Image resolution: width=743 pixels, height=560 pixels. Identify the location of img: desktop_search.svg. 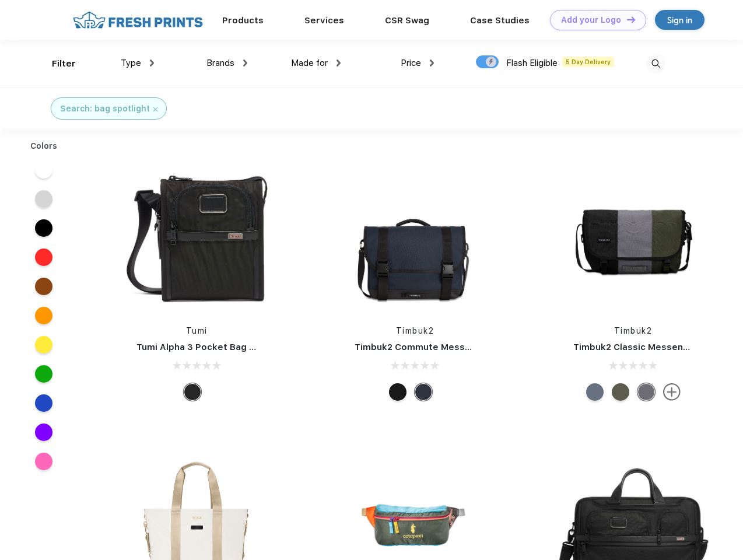
(656, 63).